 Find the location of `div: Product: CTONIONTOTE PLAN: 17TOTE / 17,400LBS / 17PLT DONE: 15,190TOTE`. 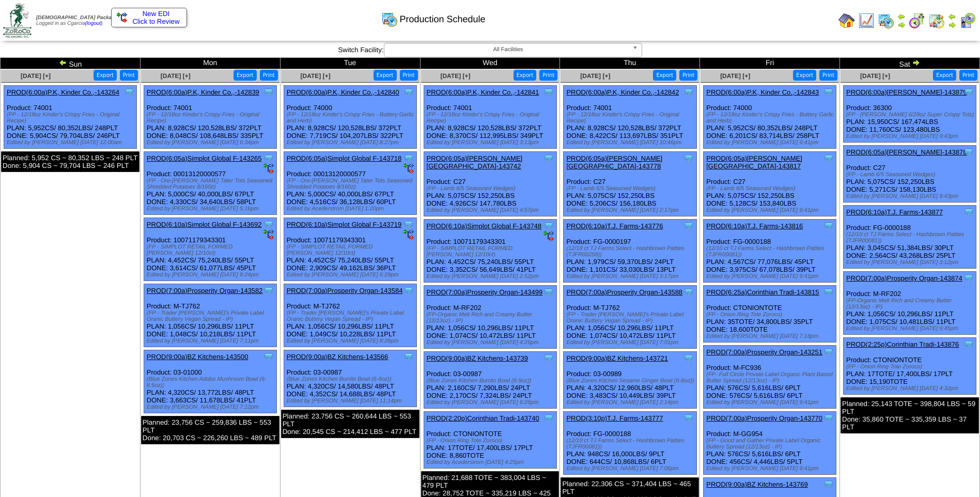

div: Product: CTONIONTOTE PLAN: 17TOTE / 17,400LBS / 17PLT DONE: 15,190TOTE is located at coordinates (910, 366).